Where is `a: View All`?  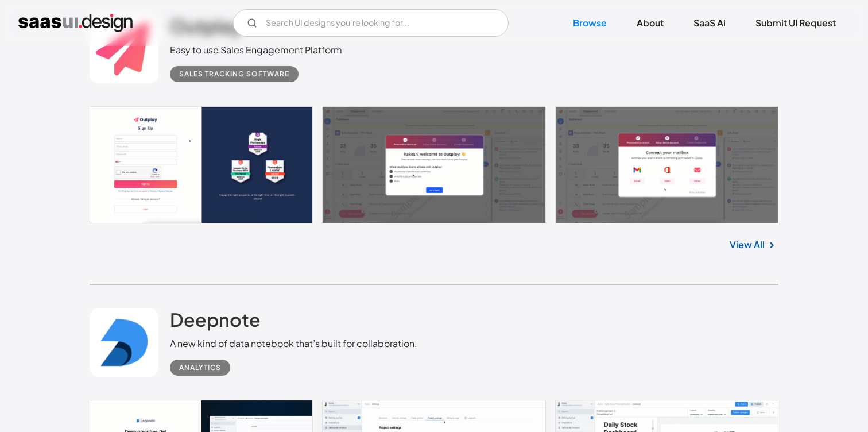
a: View All is located at coordinates (747, 245).